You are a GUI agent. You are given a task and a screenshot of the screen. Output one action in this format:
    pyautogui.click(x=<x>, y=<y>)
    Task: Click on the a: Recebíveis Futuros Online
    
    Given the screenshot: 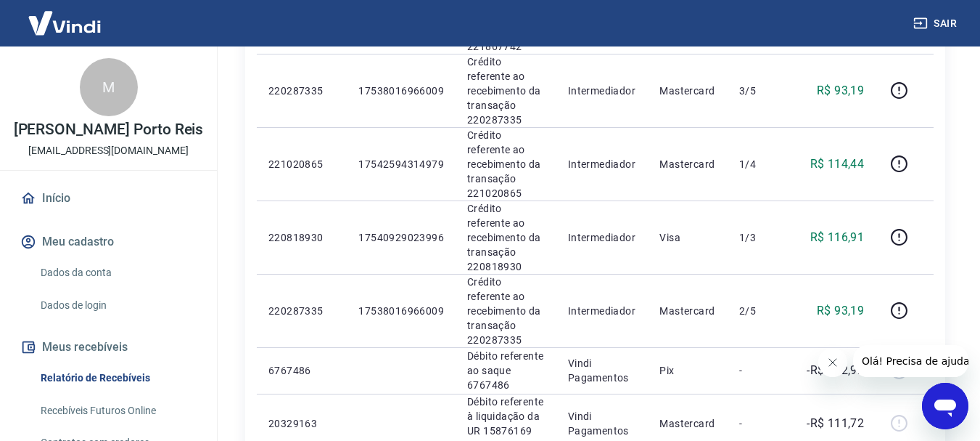 What is the action you would take?
    pyautogui.click(x=117, y=410)
    